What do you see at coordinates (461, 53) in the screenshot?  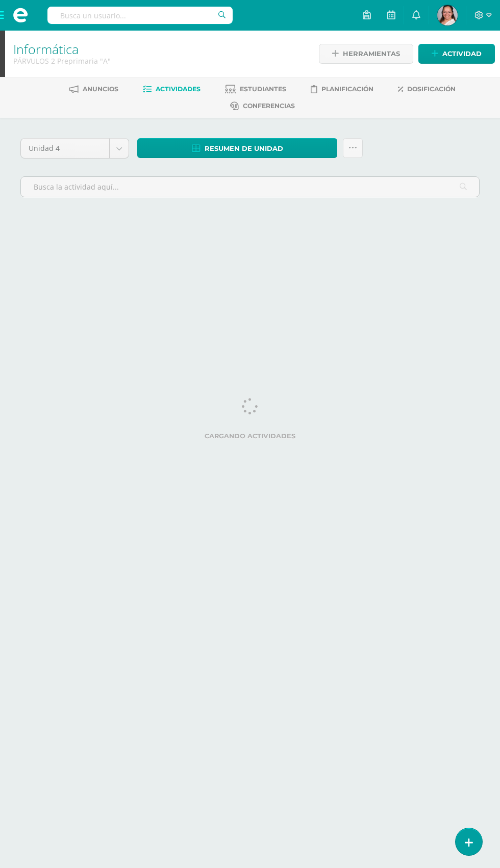 I see `span: Actividad` at bounding box center [461, 53].